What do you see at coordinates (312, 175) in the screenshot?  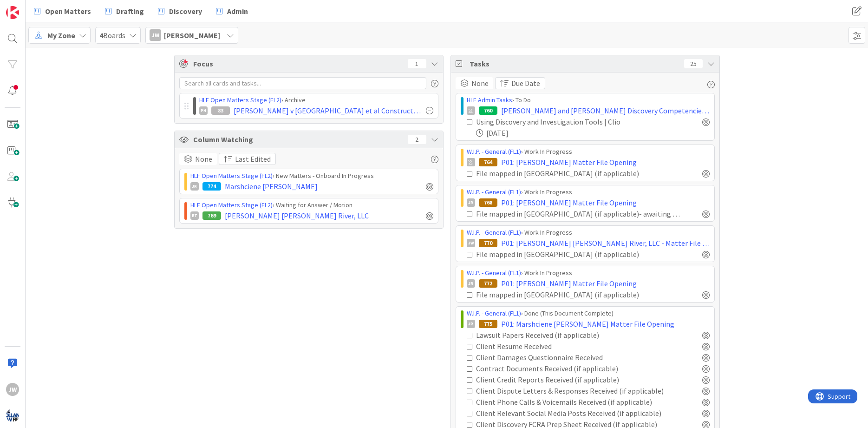 I see `div: › New Matters - Onboard In Progress` at bounding box center [312, 175].